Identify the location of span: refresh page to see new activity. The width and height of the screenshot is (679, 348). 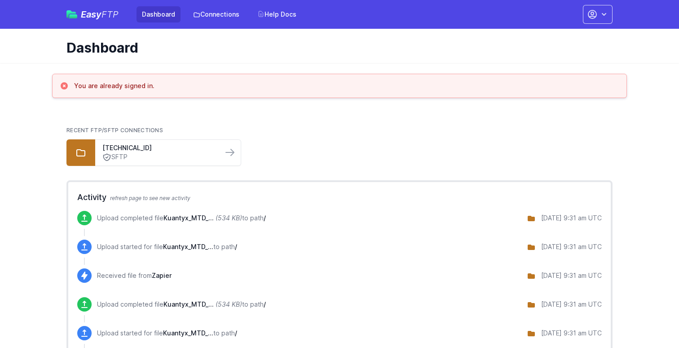
(150, 198).